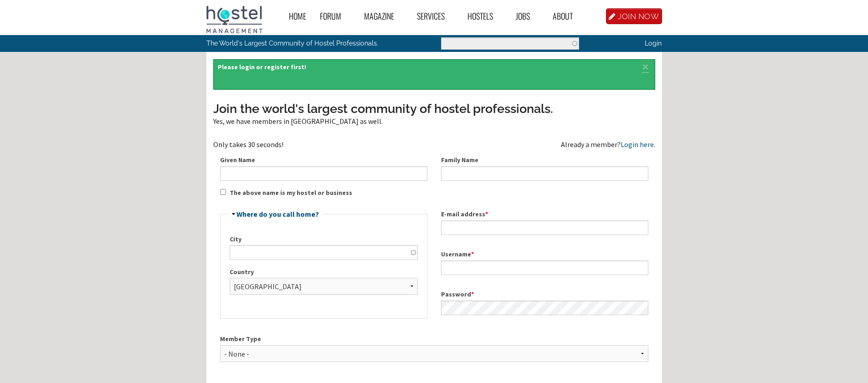  I want to click on label: The above name is my hostel or business, so click(290, 192).